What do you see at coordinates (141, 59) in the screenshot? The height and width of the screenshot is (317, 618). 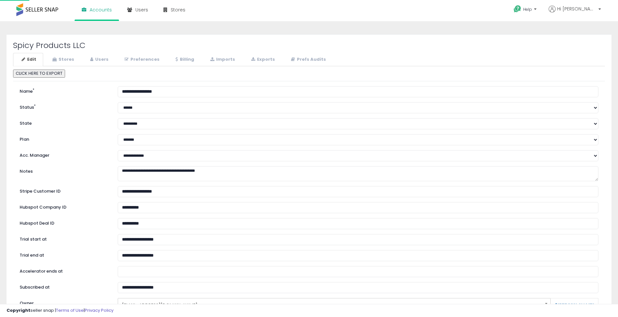 I see `a: Preferences` at bounding box center [141, 59].